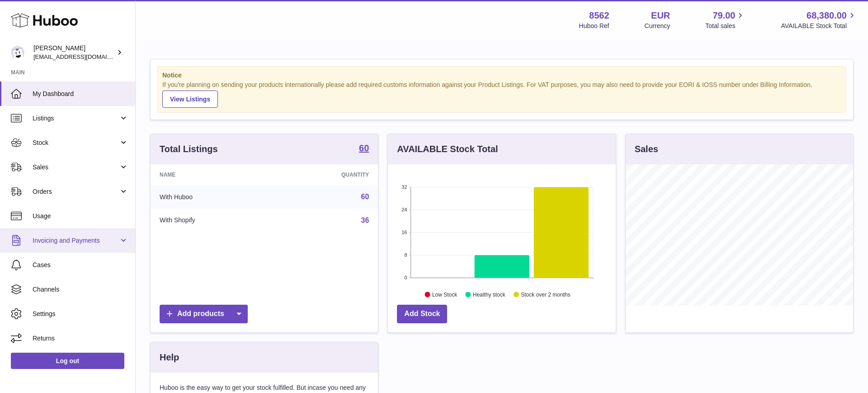 This screenshot has height=393, width=868. What do you see at coordinates (827, 15) in the screenshot?
I see `span: 68,380.00` at bounding box center [827, 15].